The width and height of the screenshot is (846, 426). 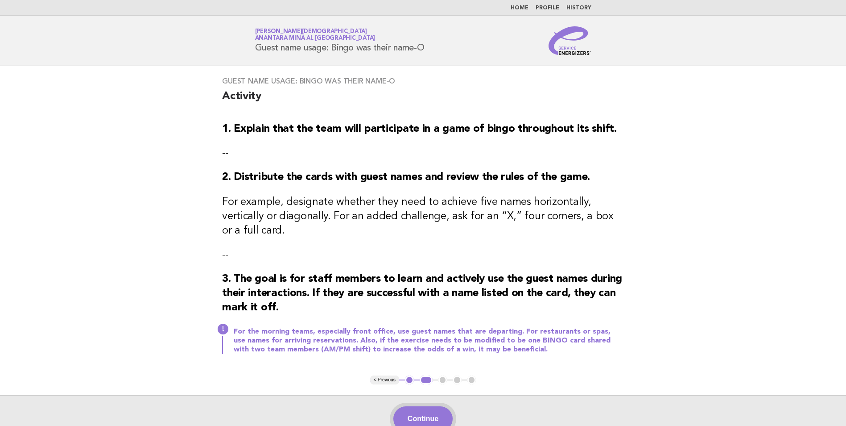 I want to click on button: 2, so click(x=426, y=380).